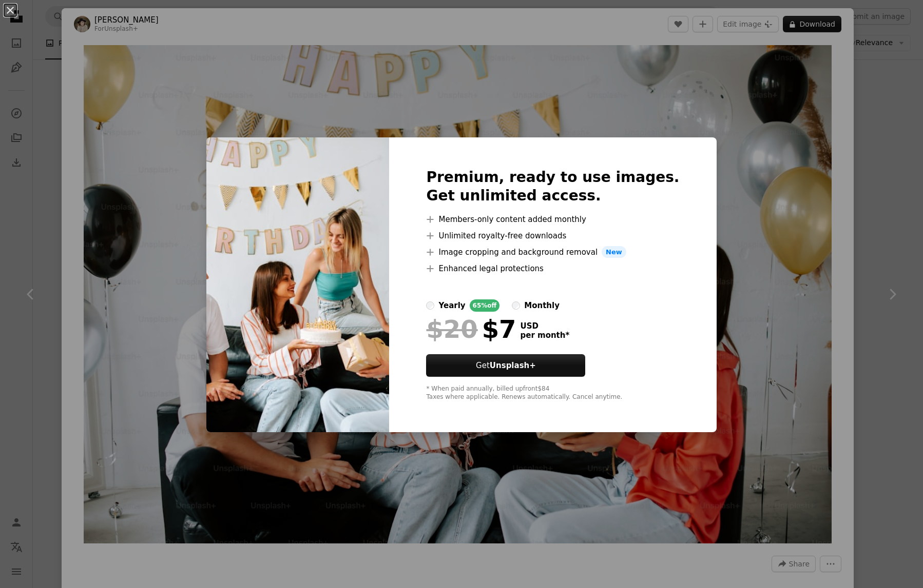  What do you see at coordinates (430, 306) in the screenshot?
I see `input: yearly65%off` at bounding box center [430, 306].